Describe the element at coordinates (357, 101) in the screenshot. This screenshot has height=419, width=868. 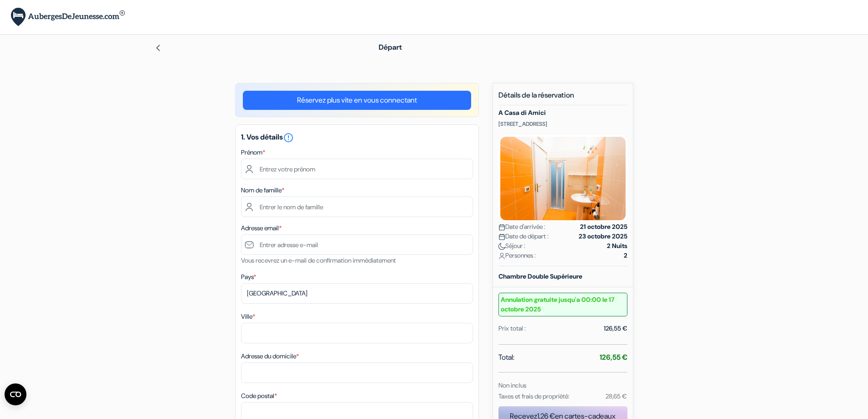
I see `a: Réservez plus vite en vous connectant` at that location.